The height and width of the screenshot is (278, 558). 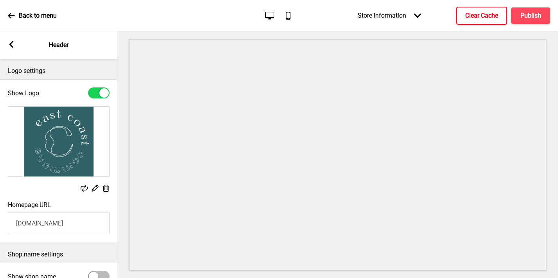 What do you see at coordinates (29, 204) in the screenshot?
I see `label: Homepage URL` at bounding box center [29, 204].